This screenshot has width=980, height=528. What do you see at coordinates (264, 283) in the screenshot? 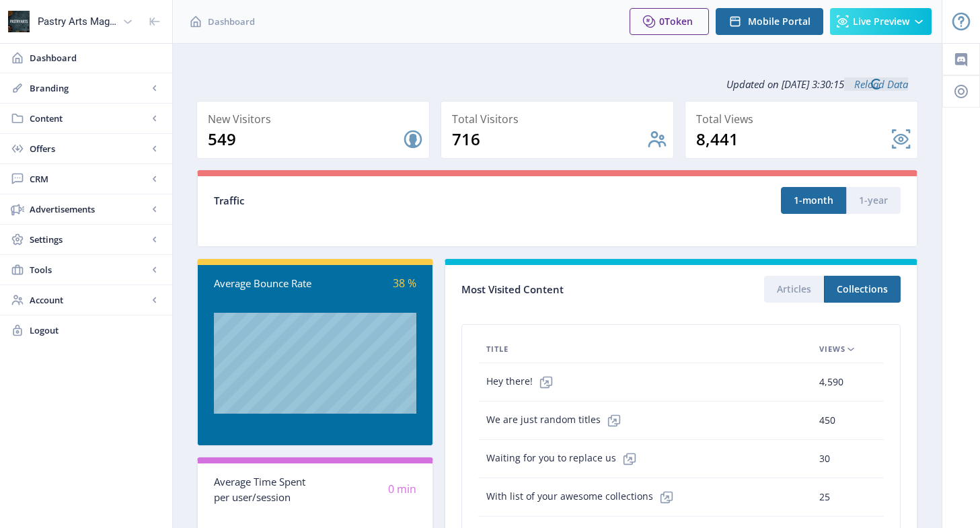
I see `div: Average Bounce Rate` at bounding box center [264, 283].